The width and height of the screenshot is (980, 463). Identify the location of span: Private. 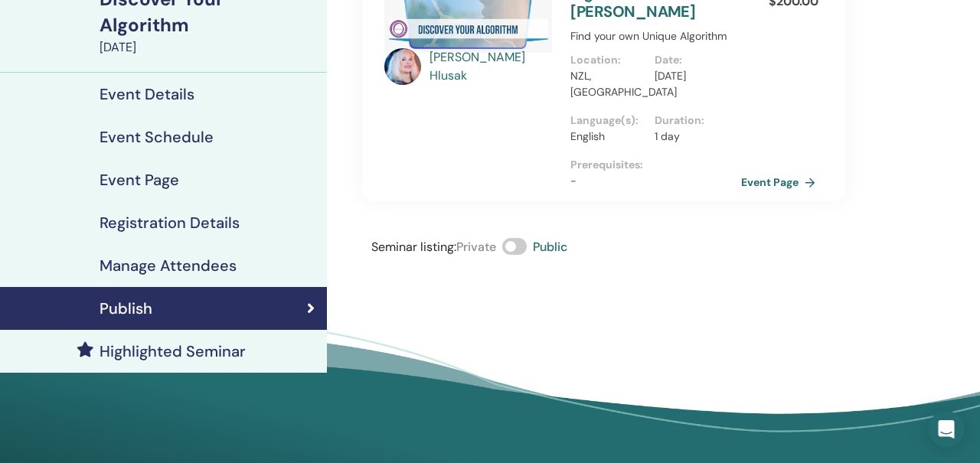
(476, 246).